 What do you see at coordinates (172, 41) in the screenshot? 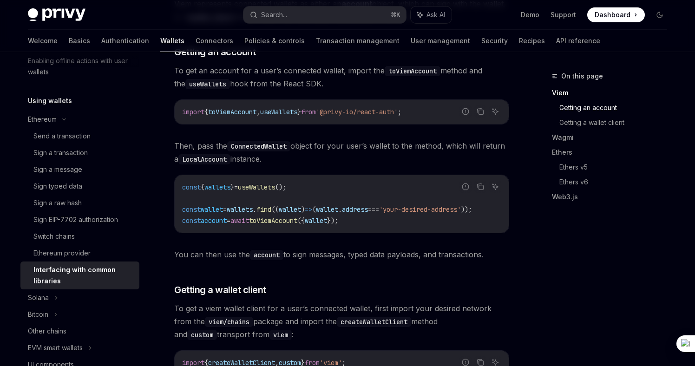
I see `a: Wallets` at bounding box center [172, 41].